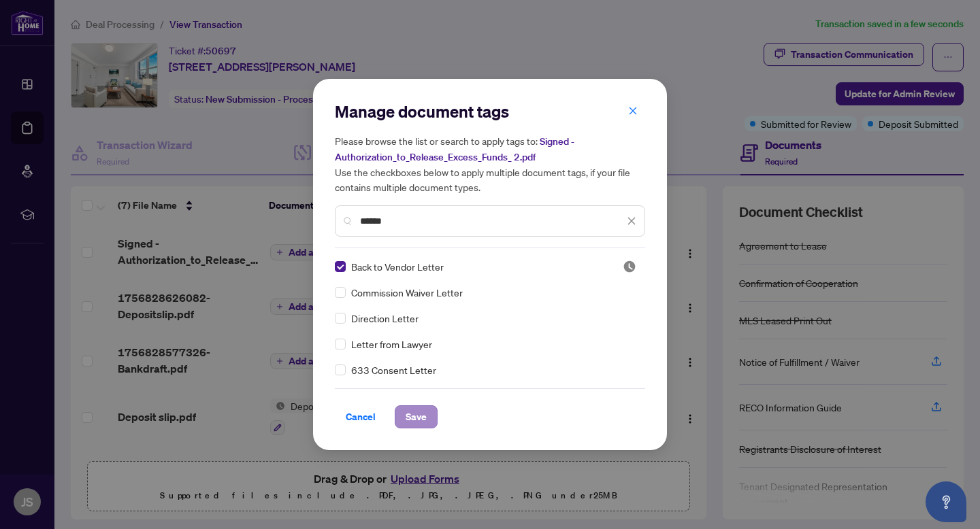  Describe the element at coordinates (361, 417) in the screenshot. I see `span: Cancel` at that location.